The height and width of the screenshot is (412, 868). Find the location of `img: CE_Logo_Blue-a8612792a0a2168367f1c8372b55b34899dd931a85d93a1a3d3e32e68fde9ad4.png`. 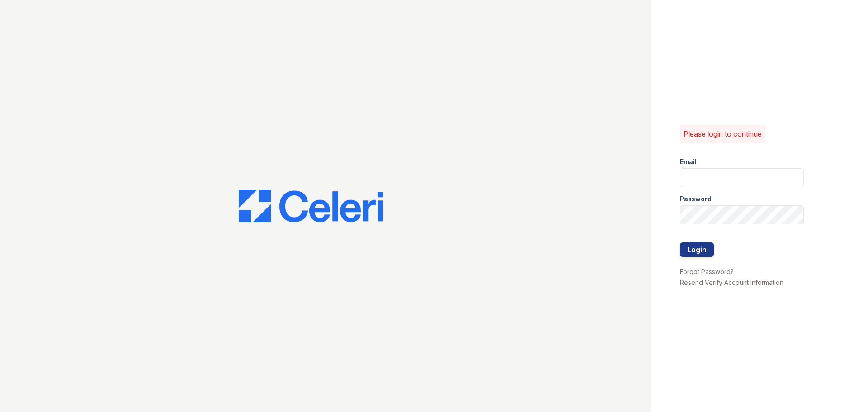

img: CE_Logo_Blue-a8612792a0a2168367f1c8372b55b34899dd931a85d93a1a3d3e32e68fde9ad4.png is located at coordinates (311, 206).